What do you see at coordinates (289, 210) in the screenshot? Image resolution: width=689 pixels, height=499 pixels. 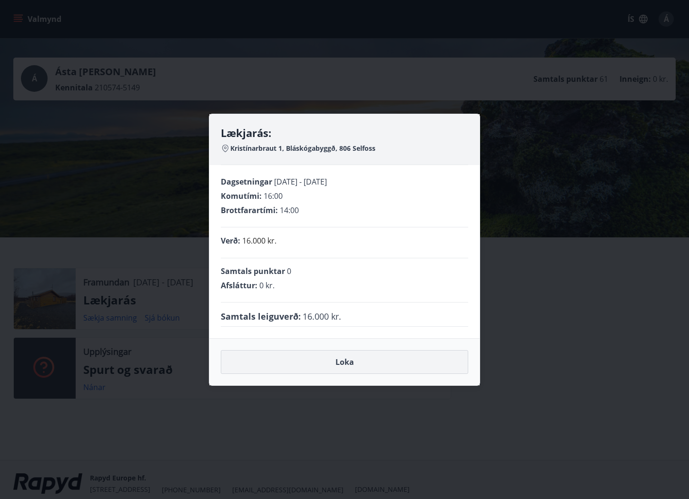 I see `span: 14:00` at bounding box center [289, 210].